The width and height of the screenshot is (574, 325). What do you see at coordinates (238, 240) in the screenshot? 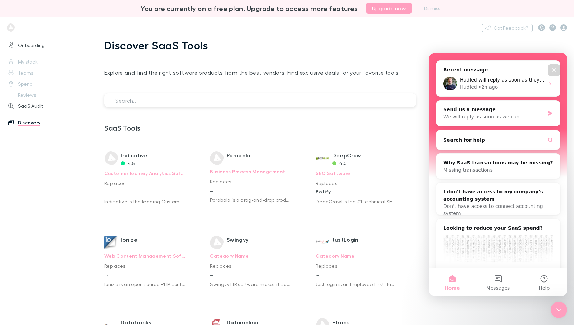
I see `span: Swingvy` at bounding box center [238, 240].